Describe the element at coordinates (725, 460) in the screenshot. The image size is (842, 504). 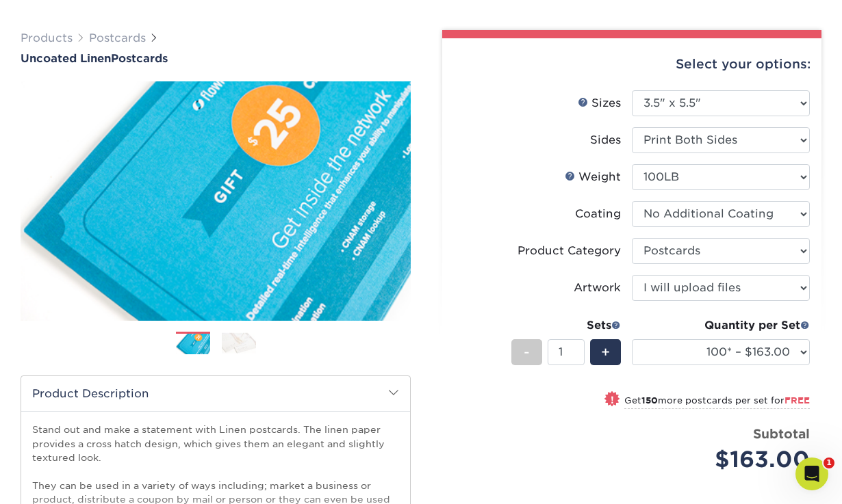
I see `div: $163.00` at that location.